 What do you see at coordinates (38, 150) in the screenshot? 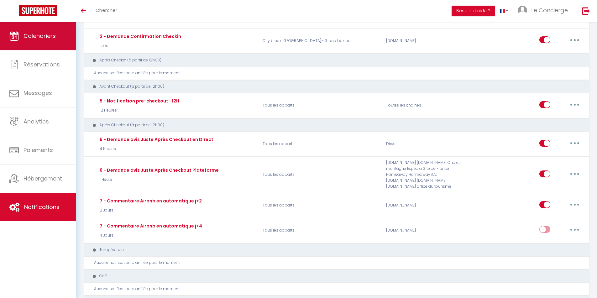
I see `span: Paiements` at bounding box center [38, 150].